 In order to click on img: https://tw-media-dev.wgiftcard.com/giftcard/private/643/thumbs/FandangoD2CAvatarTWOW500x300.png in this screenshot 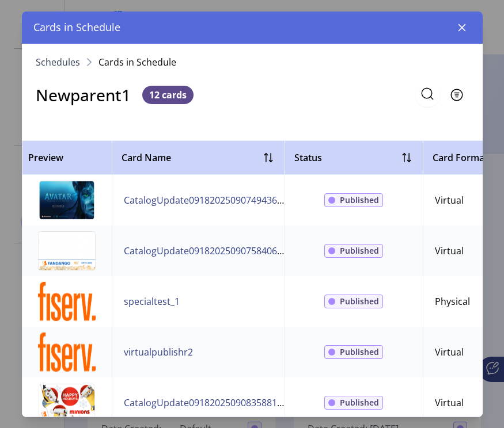, I will do `click(67, 200)`.